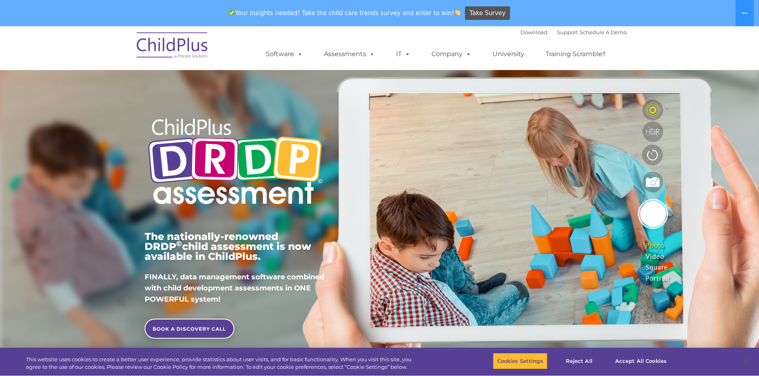 Image resolution: width=759 pixels, height=376 pixels. I want to click on span: The nationally-renowned DRDP child assessment is now available in ChildPlus., so click(228, 246).